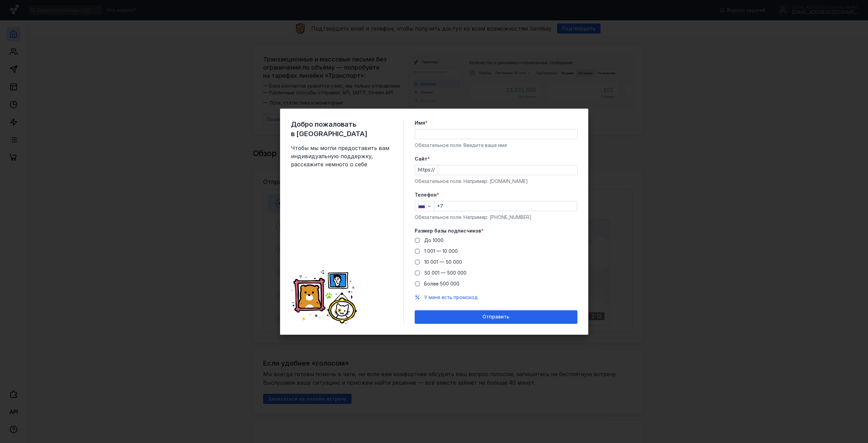  I want to click on span: Телефон, so click(426, 195).